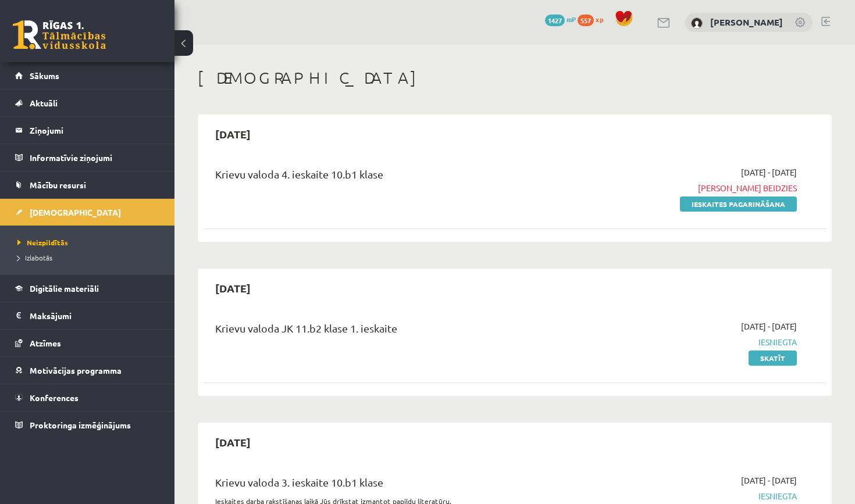 The width and height of the screenshot is (855, 504). I want to click on a: Aktuāli, so click(87, 103).